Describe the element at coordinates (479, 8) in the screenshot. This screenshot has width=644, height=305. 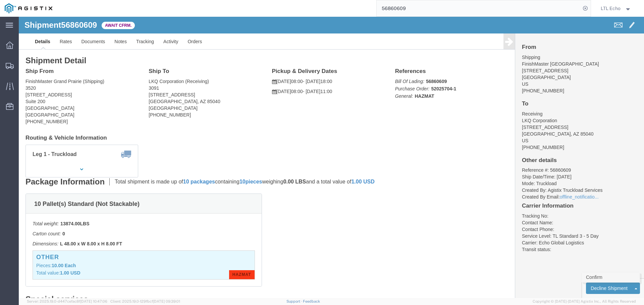
I see `input: Search for shipment number, reference number` at that location.